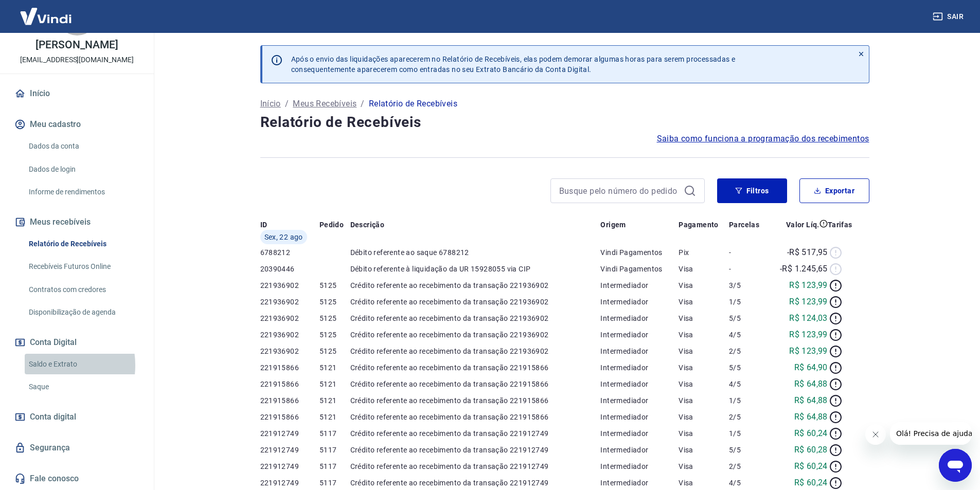 The height and width of the screenshot is (490, 980). Describe the element at coordinates (763, 139) in the screenshot. I see `a: Saiba como funciona a programação dos recebimentos` at that location.